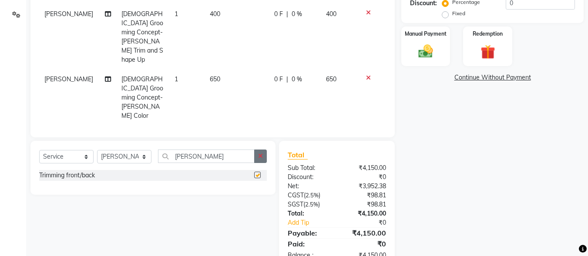 Image resolution: width=588 pixels, height=256 pixels. What do you see at coordinates (426, 34) in the screenshot?
I see `label: Manual Payment` at bounding box center [426, 34].